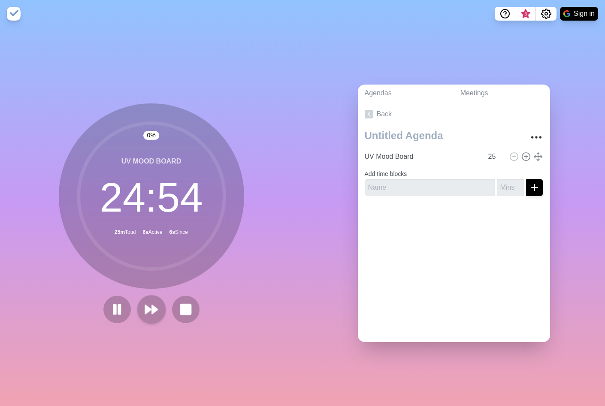  I want to click on button: Settings, so click(547, 14).